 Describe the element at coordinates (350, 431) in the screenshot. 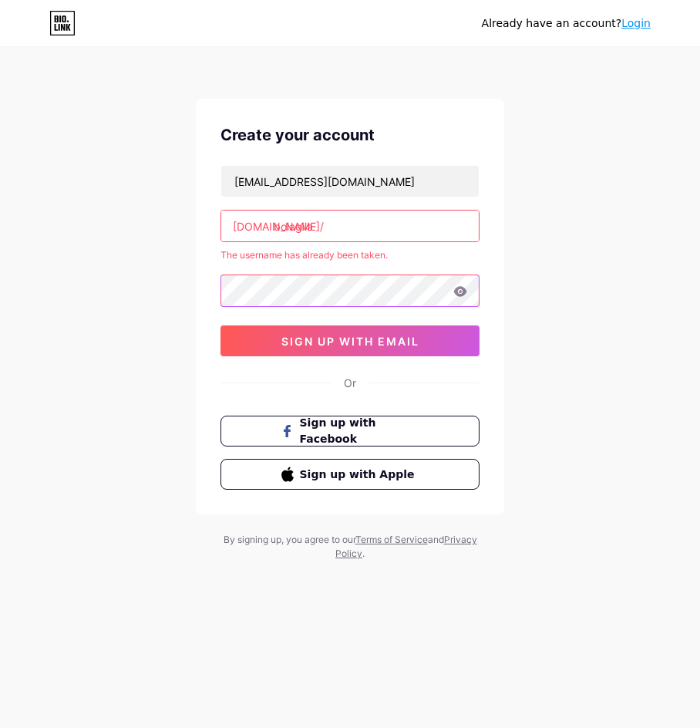

I see `a: Sign up with Facebook` at that location.